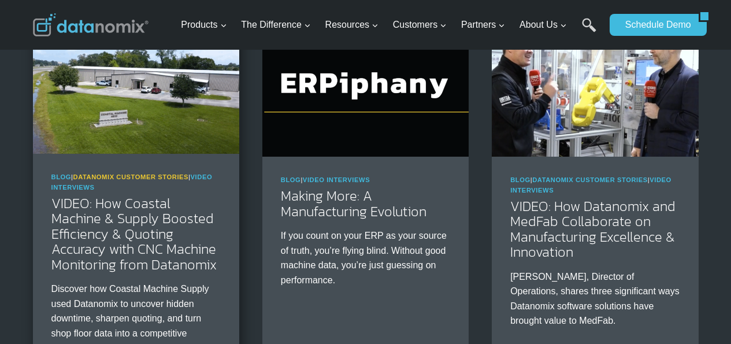  Describe the element at coordinates (419, 25) in the screenshot. I see `span: Customers` at that location.